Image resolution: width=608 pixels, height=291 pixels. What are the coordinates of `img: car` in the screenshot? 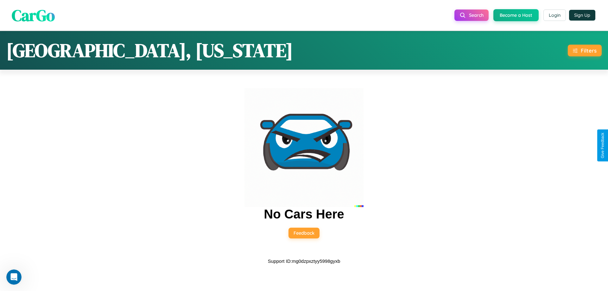 It's located at (304, 148).